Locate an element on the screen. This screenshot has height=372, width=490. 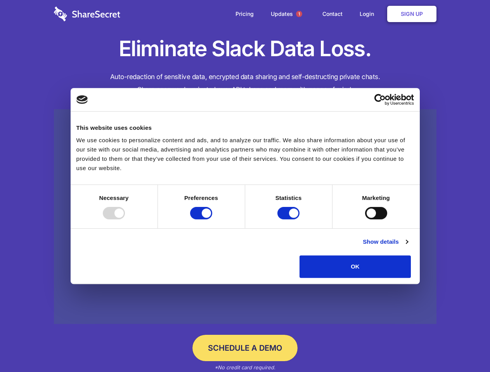
em: *No credit card required. is located at coordinates (245, 368).